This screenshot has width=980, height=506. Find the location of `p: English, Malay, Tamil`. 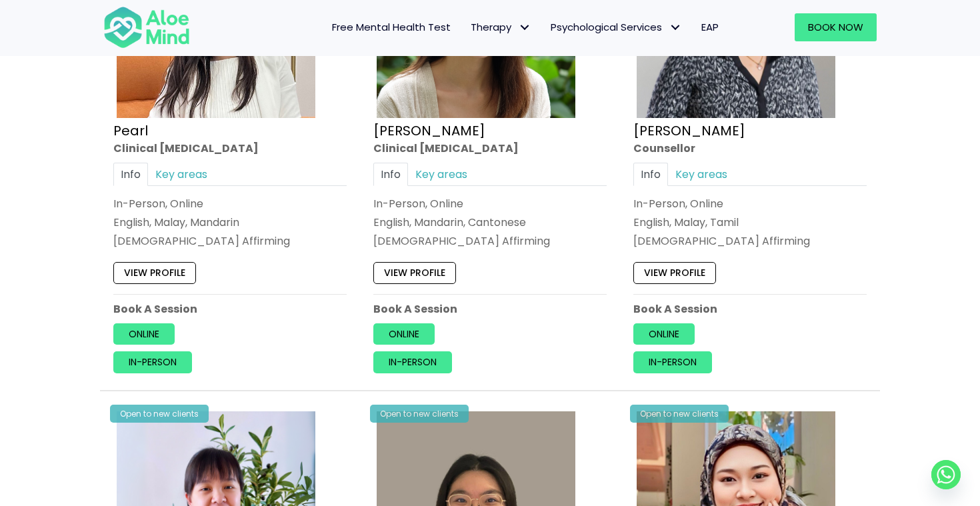

p: English, Malay, Tamil is located at coordinates (750, 222).